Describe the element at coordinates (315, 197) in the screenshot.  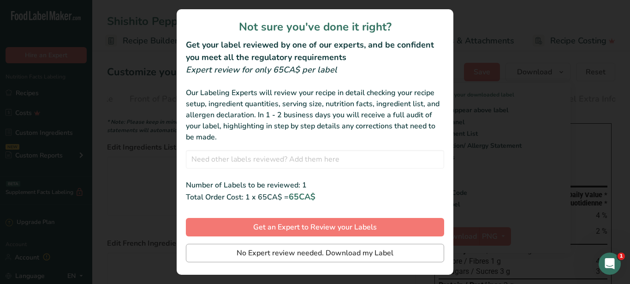
I see `div: Total Order Cost: 1 x 65CA$ =` at that location.